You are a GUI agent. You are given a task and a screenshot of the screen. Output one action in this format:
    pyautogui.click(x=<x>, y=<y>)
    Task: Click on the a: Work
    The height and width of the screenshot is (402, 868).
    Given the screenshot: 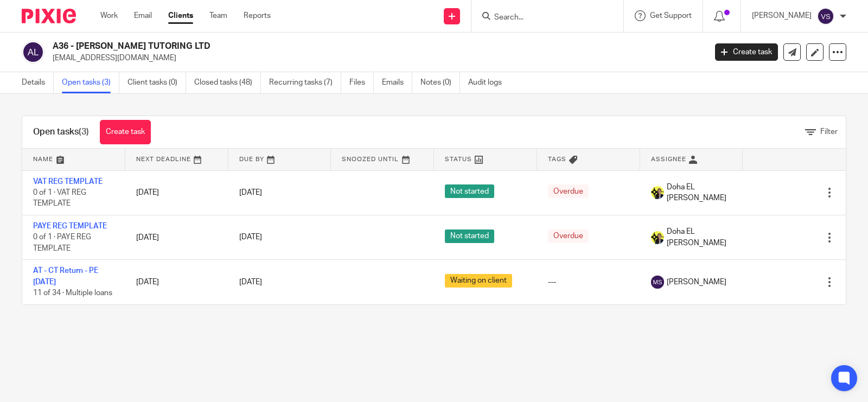 What is the action you would take?
    pyautogui.click(x=109, y=15)
    